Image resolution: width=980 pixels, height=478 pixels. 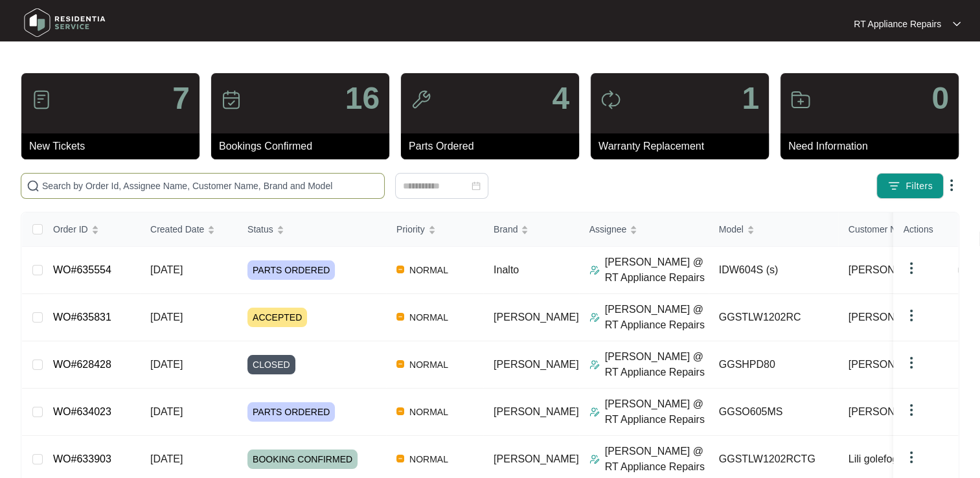 What do you see at coordinates (82, 412) in the screenshot?
I see `a: WO#634023` at bounding box center [82, 412].